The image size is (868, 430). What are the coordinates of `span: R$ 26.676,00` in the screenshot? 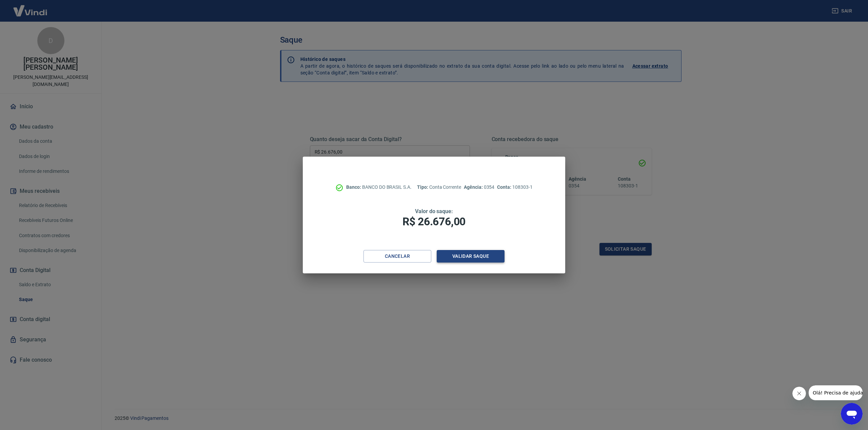 It's located at (434, 222).